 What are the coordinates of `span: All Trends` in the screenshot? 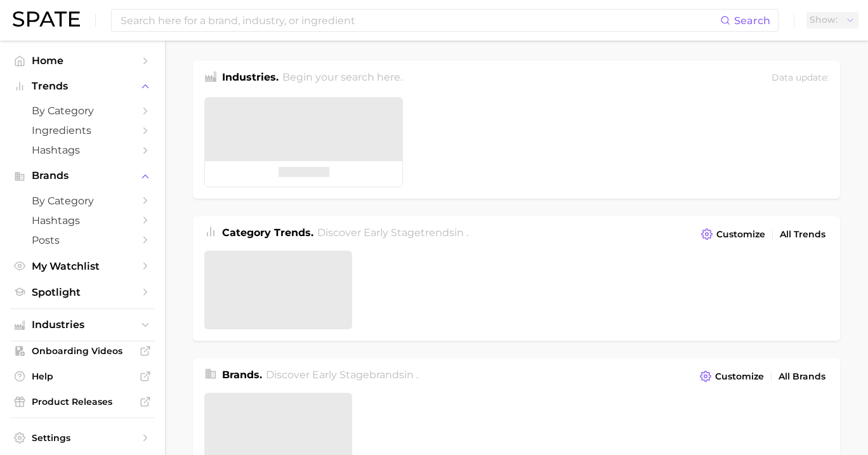 It's located at (803, 234).